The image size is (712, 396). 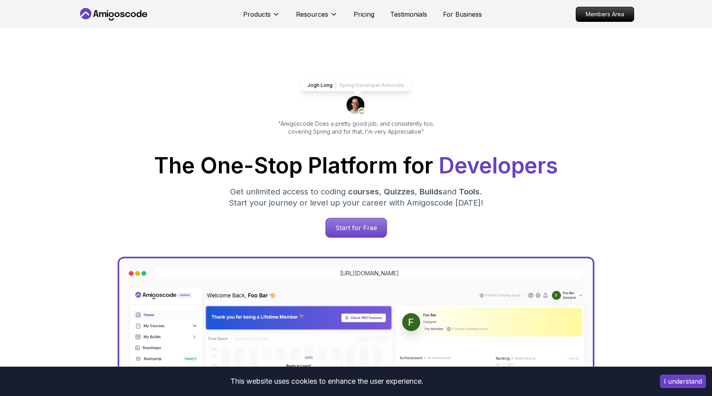 I want to click on button: Accept cookies, so click(x=683, y=382).